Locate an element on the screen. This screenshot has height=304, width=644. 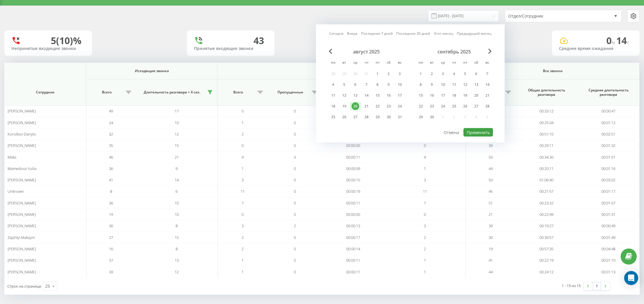
div: пт 8 авг. 2025 г. is located at coordinates (378, 85).